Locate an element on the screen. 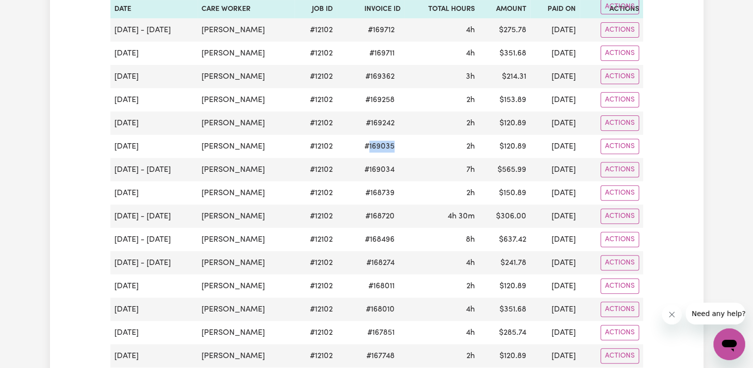 This screenshot has width=753, height=368. td: $ 214.31 is located at coordinates (505, 76).